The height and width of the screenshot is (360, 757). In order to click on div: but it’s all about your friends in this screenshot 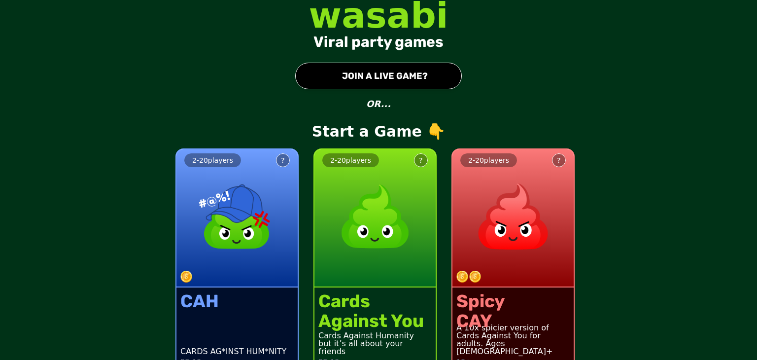, I will do `click(375, 348)`.